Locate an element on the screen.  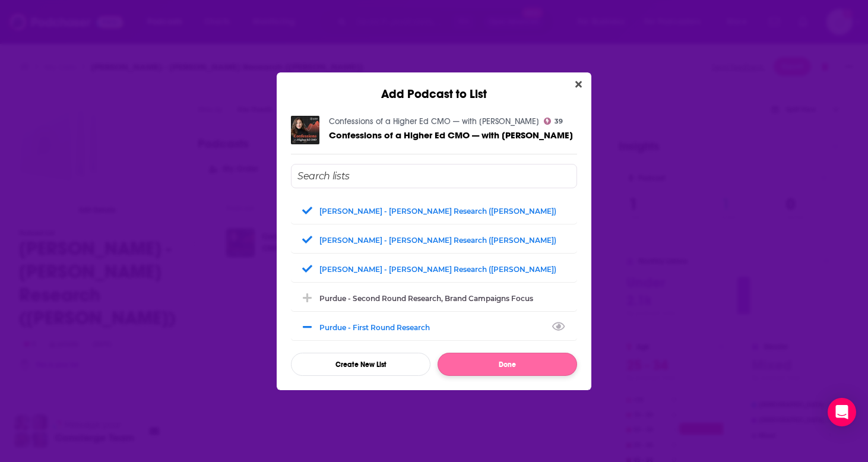
button: View Link is located at coordinates (433, 330).